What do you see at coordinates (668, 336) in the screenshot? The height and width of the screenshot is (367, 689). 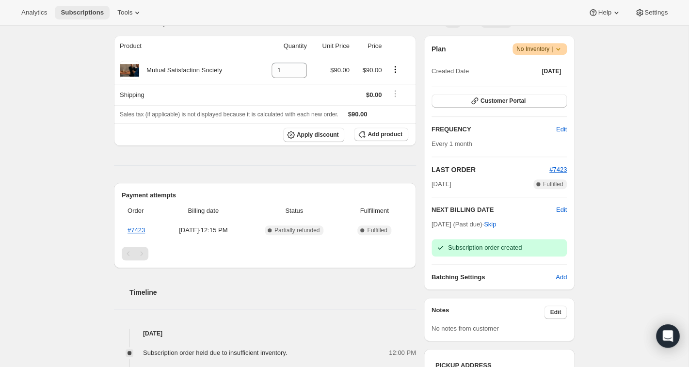 I see `div: Open Intercom Messenger` at bounding box center [668, 336].